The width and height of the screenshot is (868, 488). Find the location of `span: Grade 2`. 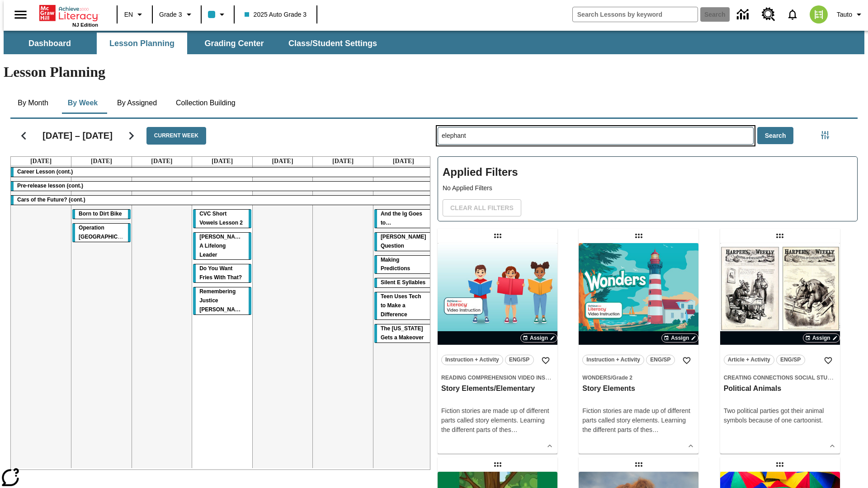

span: Grade 2 is located at coordinates (622, 378).